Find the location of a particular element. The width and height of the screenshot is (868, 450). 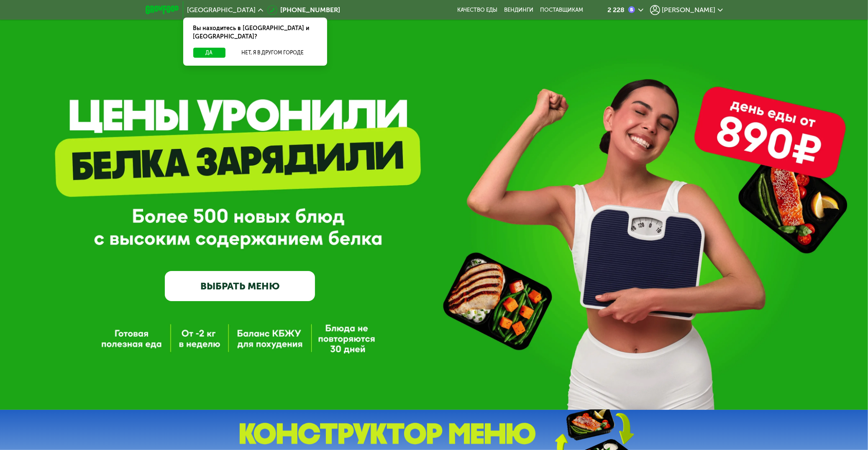

div: 2 228 is located at coordinates (616, 10).